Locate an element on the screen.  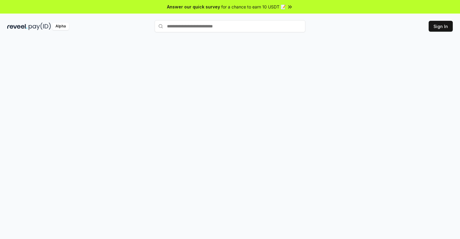
img: reveel_dark is located at coordinates (17, 26).